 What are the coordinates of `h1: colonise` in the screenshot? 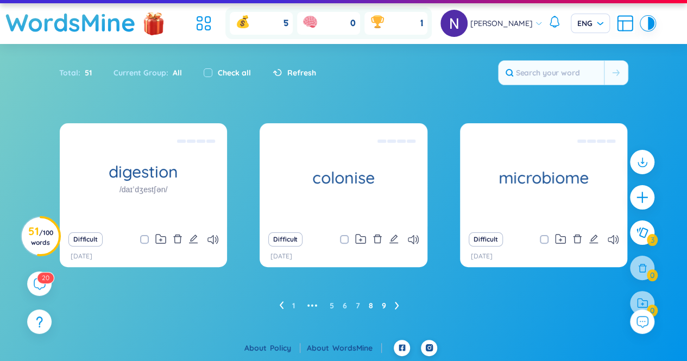 It's located at (343, 178).